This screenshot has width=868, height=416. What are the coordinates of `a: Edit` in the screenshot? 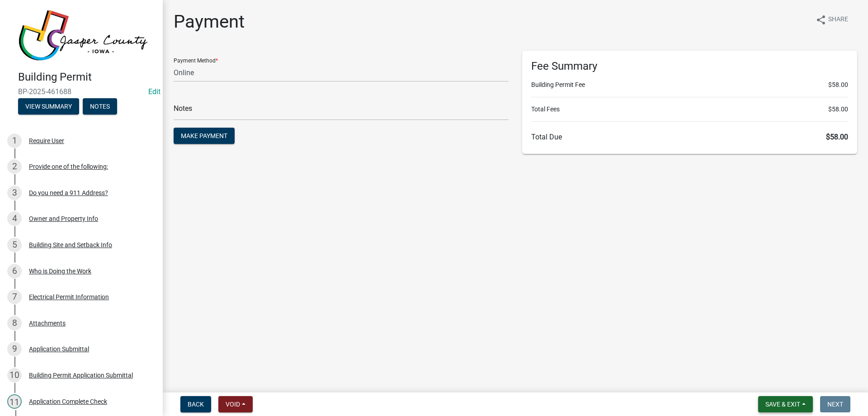 It's located at (154, 92).